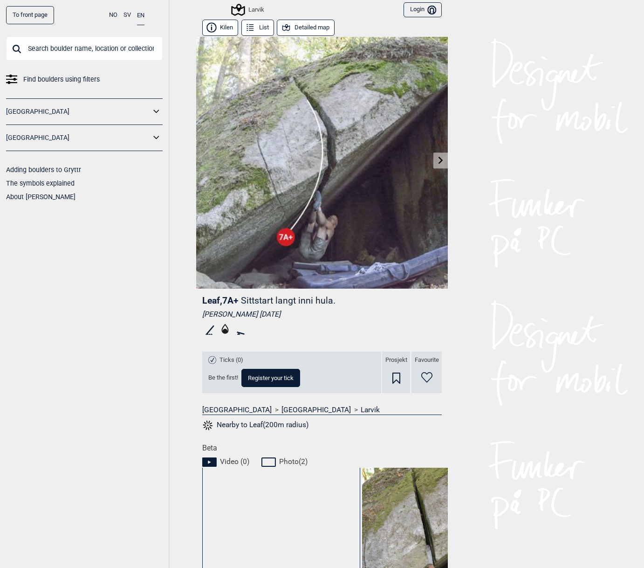 This screenshot has height=568, width=644. What do you see at coordinates (370, 410) in the screenshot?
I see `a: Larvik` at bounding box center [370, 410].